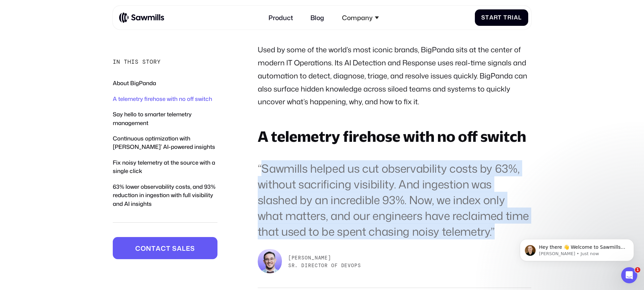 Image resolution: width=644 pixels, height=290 pixels. What do you see at coordinates (152, 118) in the screenshot?
I see `a: Say hello to smarter telemetry management` at bounding box center [152, 118].